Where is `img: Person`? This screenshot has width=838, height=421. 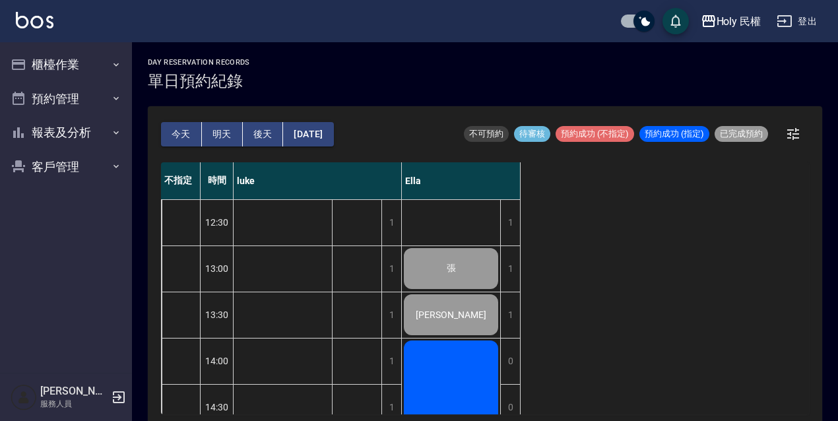
img: Person is located at coordinates (24, 397).